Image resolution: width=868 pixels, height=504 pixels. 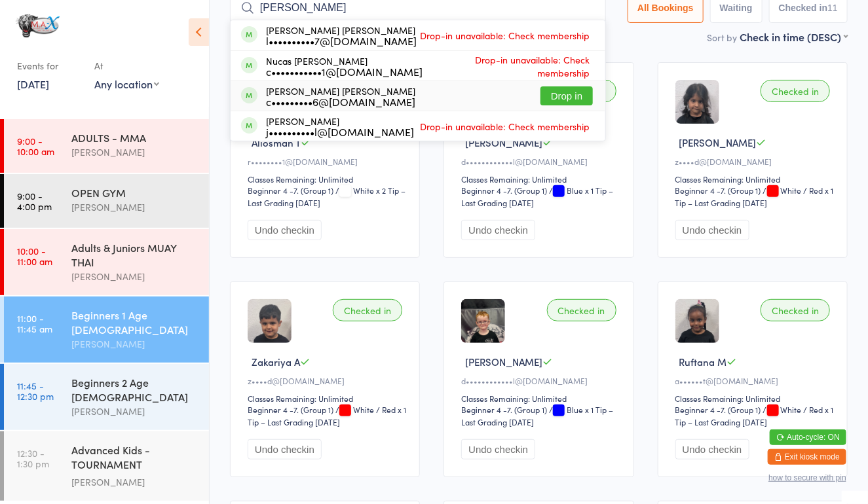 What do you see at coordinates (703, 361) in the screenshot?
I see `span: Ruftana M` at bounding box center [703, 361].